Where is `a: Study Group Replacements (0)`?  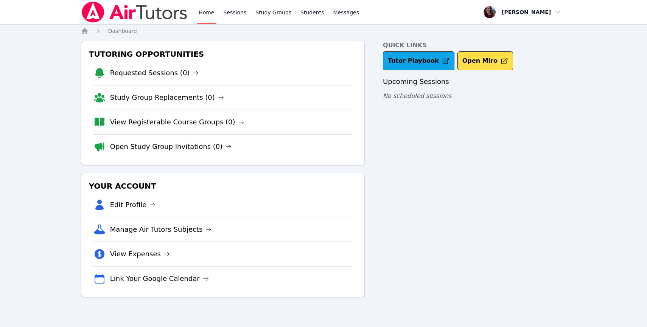 a: Study Group Replacements (0) is located at coordinates (167, 98).